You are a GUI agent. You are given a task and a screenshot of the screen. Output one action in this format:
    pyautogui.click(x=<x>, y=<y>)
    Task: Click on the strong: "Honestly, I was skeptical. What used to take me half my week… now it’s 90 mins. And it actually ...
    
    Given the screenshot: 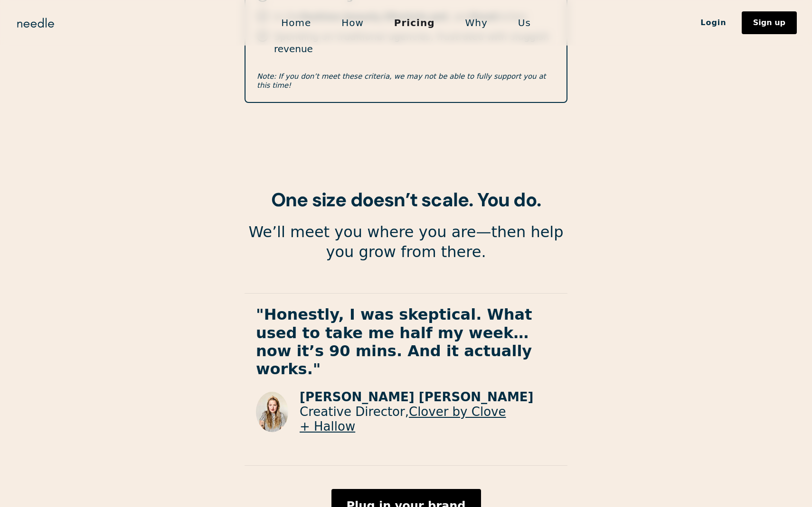 What is the action you would take?
    pyautogui.click(x=393, y=342)
    